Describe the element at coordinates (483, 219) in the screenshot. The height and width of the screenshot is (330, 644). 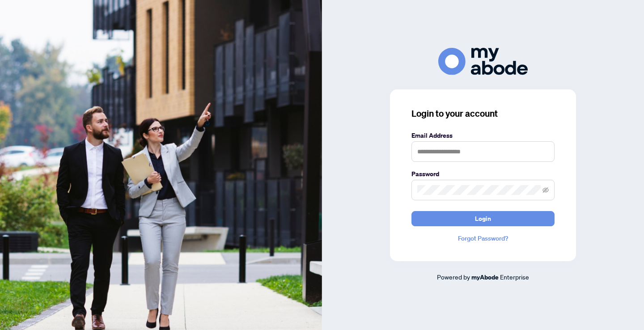
I see `button: Login` at that location.